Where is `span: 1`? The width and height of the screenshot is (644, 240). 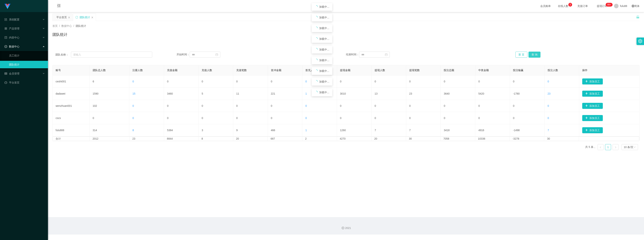 span: 1 is located at coordinates (306, 130).